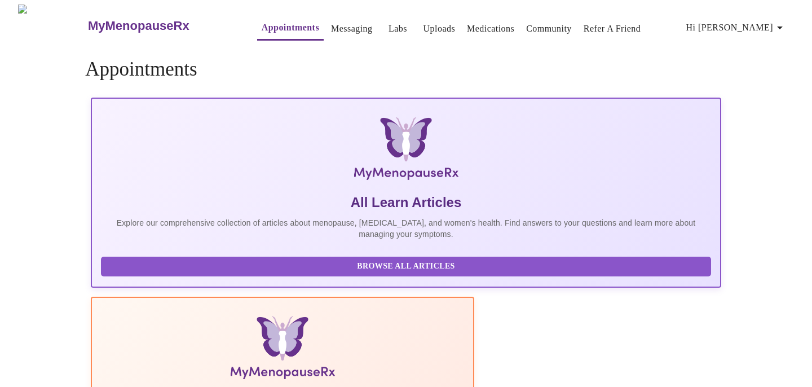 The width and height of the screenshot is (812, 387). What do you see at coordinates (406, 69) in the screenshot?
I see `h4: Appointments` at bounding box center [406, 69].